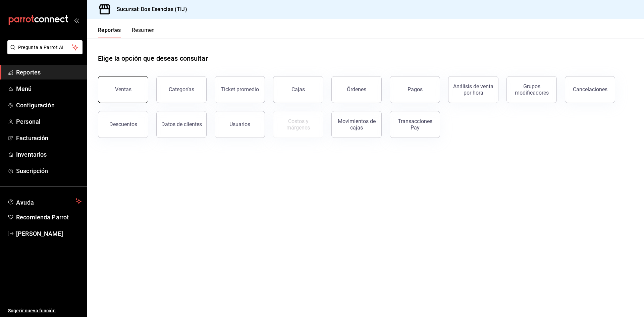 The height and width of the screenshot is (317, 644). I want to click on button: Pregunta a Parrot AI, so click(45, 47).